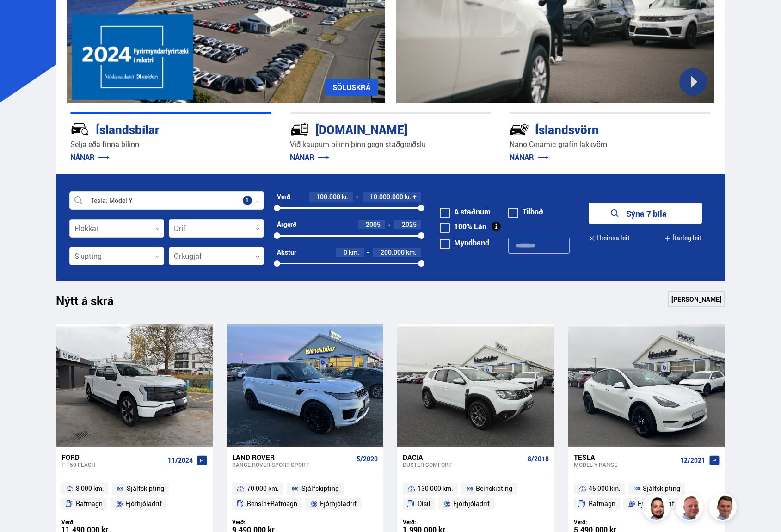  What do you see at coordinates (463, 457) in the screenshot?
I see `div: Dacia` at bounding box center [463, 457].